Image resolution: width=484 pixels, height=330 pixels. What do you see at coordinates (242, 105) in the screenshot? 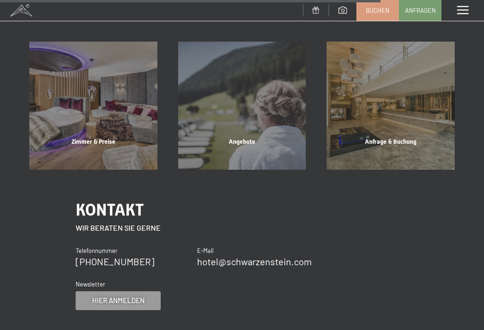
I see `a: Im Top-Hotel in Südtirol all inclusive urlauben Angebote` at bounding box center [242, 105].